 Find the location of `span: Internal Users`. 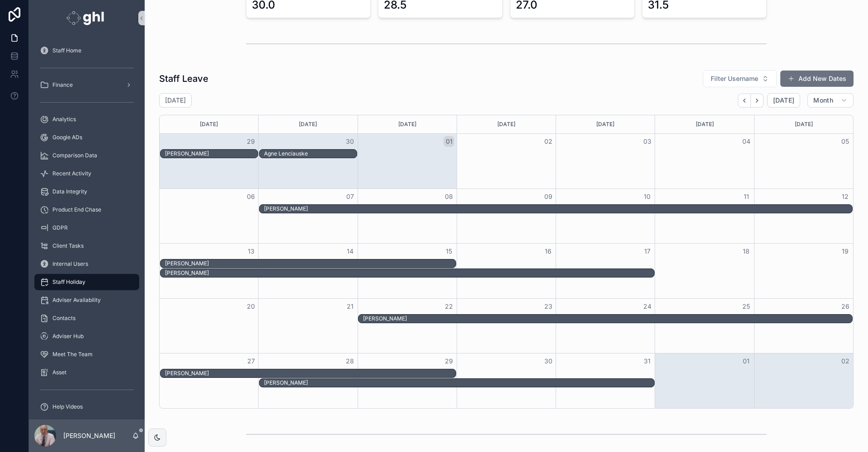

span: Internal Users is located at coordinates (70, 263).